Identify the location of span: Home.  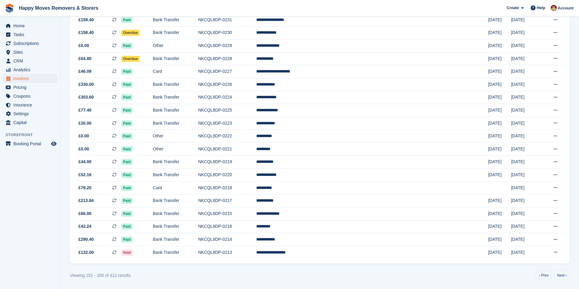
(32, 26).